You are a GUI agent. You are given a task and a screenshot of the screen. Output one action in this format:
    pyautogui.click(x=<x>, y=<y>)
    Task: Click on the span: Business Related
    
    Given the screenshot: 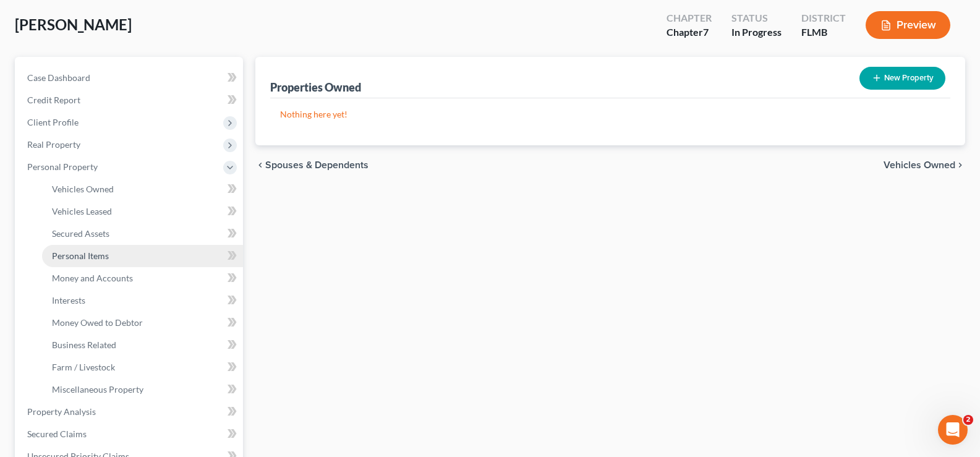 What is the action you would take?
    pyautogui.click(x=84, y=344)
    